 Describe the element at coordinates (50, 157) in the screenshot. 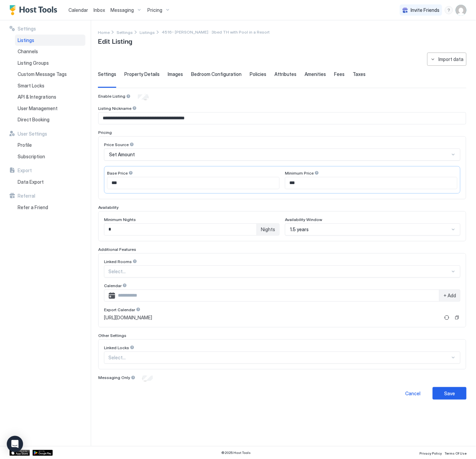

I see `a: Subscription` at that location.